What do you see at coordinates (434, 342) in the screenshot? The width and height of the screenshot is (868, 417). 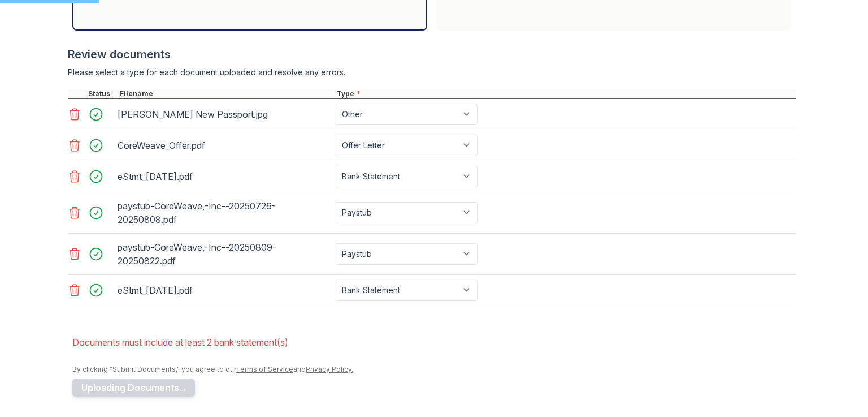 I see `li: Documents must include at least 2 bank statement(s)` at bounding box center [434, 342].